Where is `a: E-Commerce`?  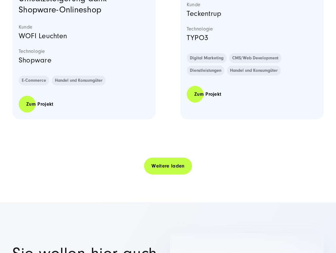 a: E-Commerce is located at coordinates (34, 81).